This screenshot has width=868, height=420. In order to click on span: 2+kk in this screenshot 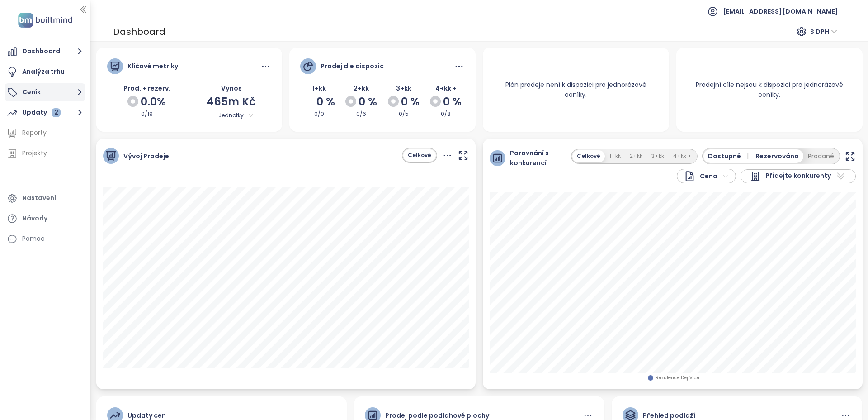, I will do `click(361, 88)`.